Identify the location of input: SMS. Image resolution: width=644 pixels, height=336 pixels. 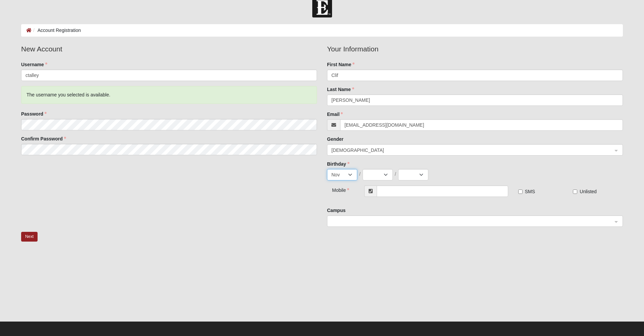
(520, 191).